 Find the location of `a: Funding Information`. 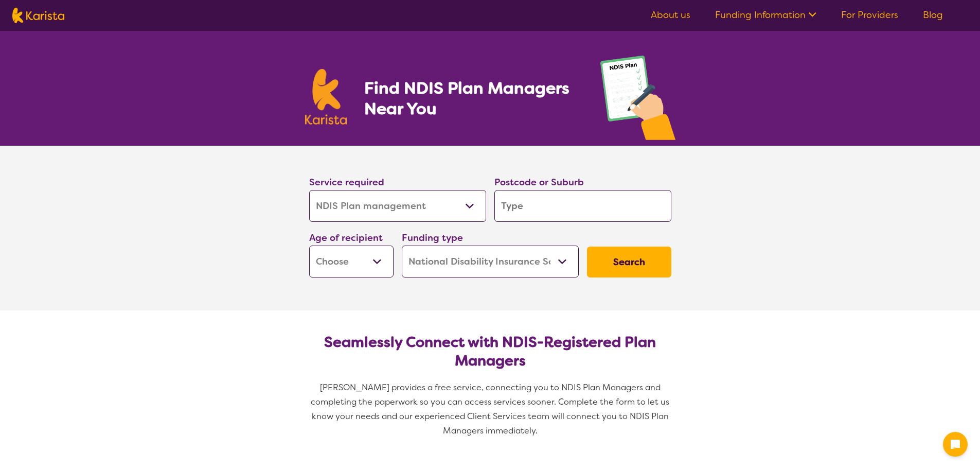

a: Funding Information is located at coordinates (766, 15).